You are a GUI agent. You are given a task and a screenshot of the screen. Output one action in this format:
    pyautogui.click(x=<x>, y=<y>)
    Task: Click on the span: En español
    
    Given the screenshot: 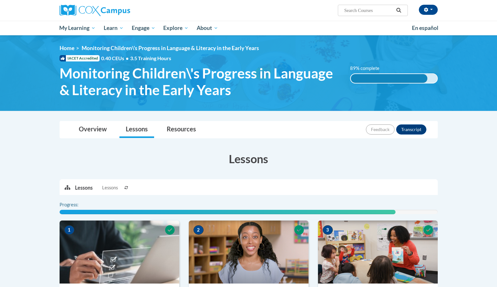 What is the action you would take?
    pyautogui.click(x=425, y=28)
    